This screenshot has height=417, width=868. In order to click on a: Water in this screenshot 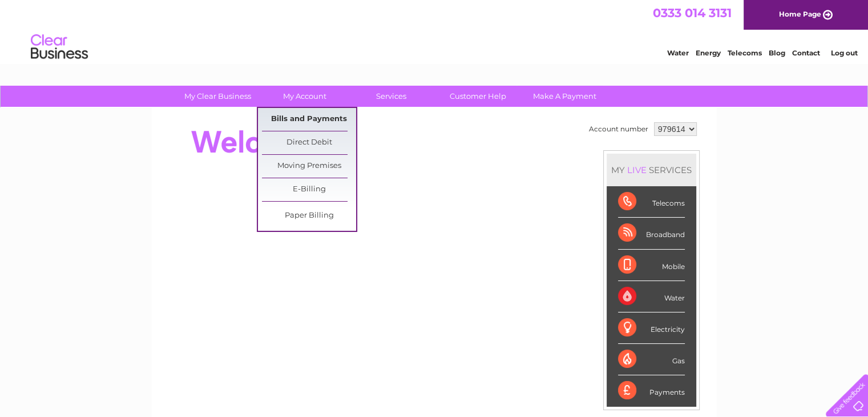, I will do `click(678, 53)`.